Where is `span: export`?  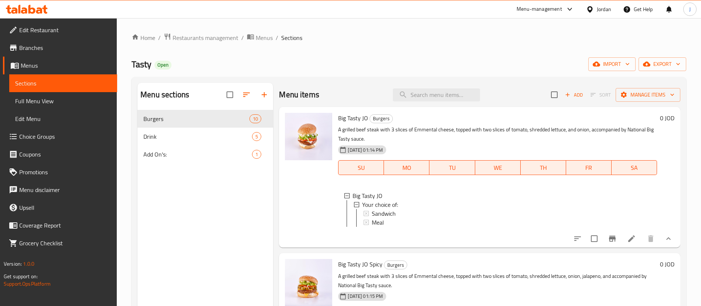
span: export is located at coordinates (662, 64).